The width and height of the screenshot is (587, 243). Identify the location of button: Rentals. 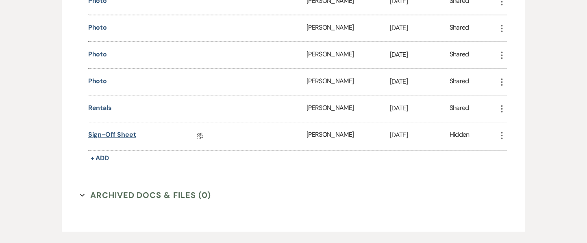
(100, 108).